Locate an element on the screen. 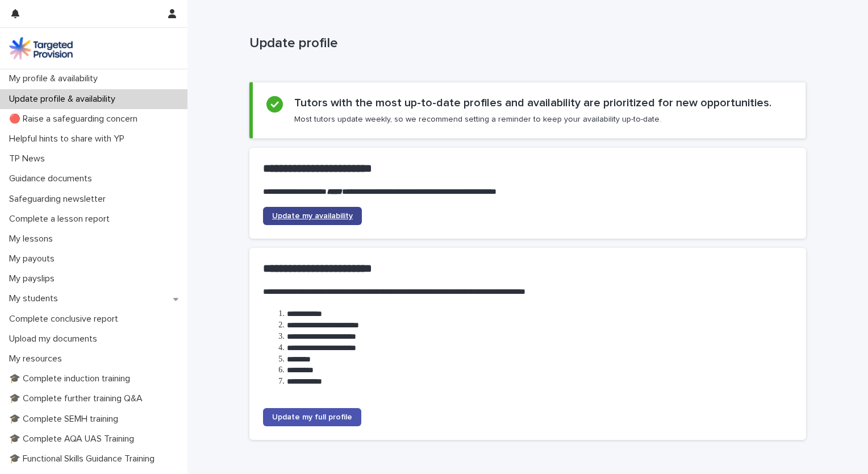  p: Safeguarding newsletter is located at coordinates (60, 199).